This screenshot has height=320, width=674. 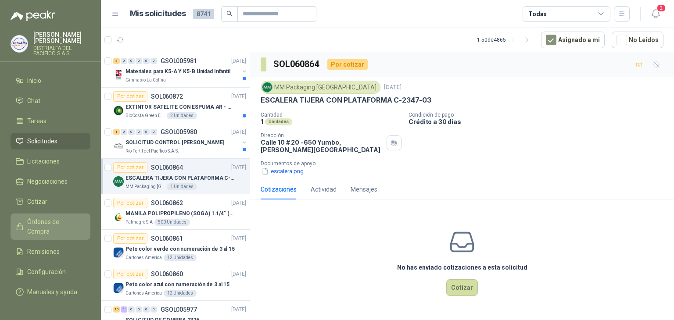 What do you see at coordinates (50, 182) in the screenshot?
I see `a: Negociaciones` at bounding box center [50, 182].